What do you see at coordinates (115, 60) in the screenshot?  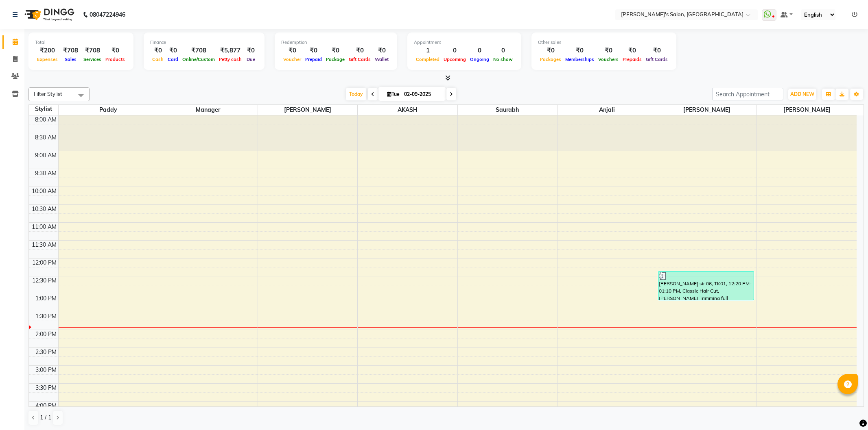 I see `span: Products` at bounding box center [115, 60].